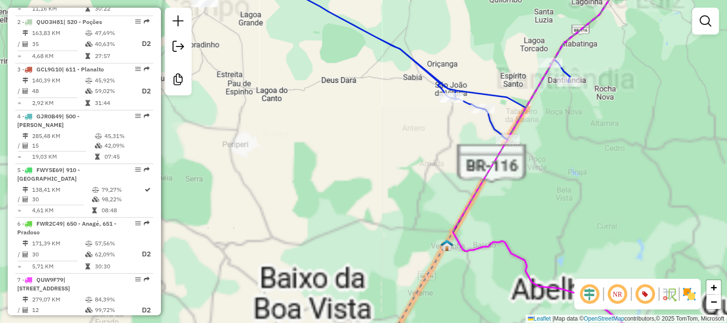  Describe the element at coordinates (58, 44) in the screenshot. I see `td: 35` at that location.